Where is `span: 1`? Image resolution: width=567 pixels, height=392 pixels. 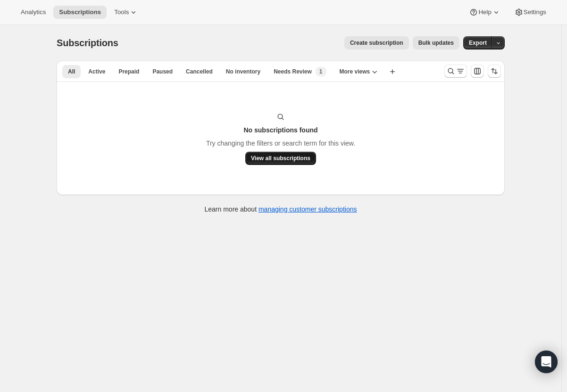 span: 1 is located at coordinates (321, 72).